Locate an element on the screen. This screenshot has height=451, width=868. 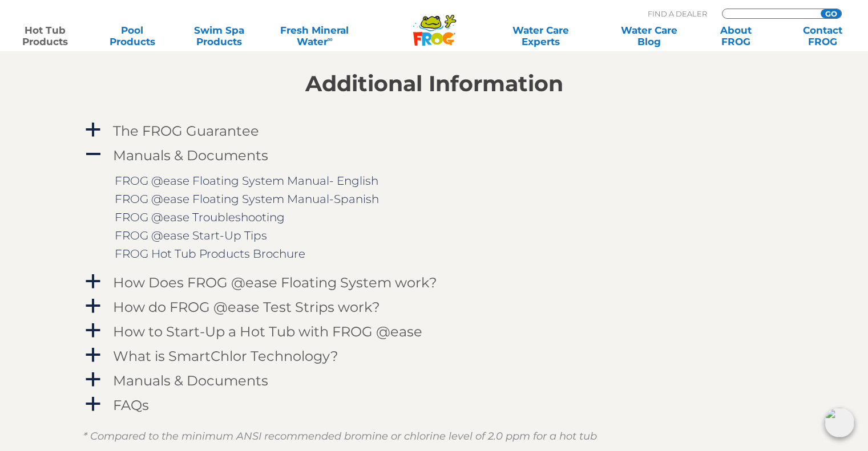
a: a The FROG Guarantee is located at coordinates (434, 131).